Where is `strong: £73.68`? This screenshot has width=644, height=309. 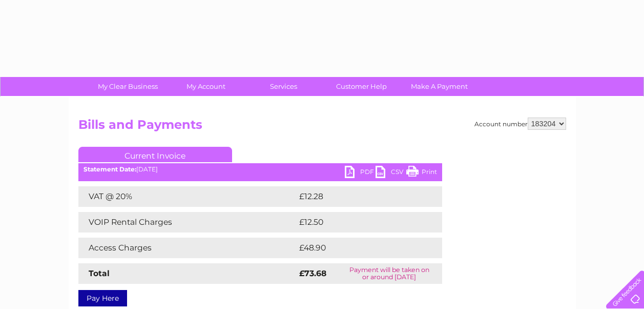
strong: £73.68 is located at coordinates (312, 273).